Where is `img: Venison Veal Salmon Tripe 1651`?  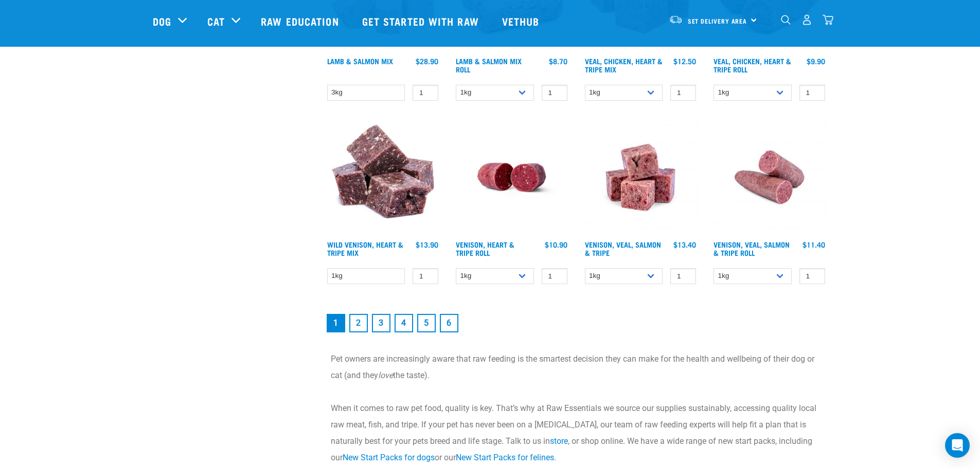 img: Venison Veal Salmon Tripe 1651 is located at coordinates (769, 177).